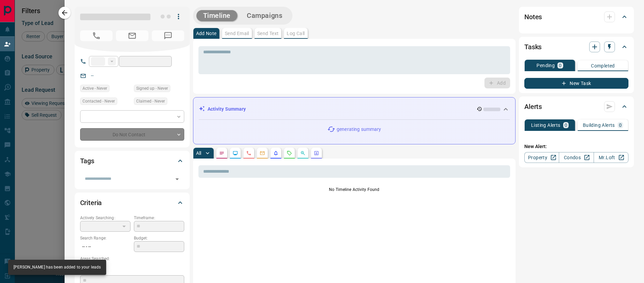 The height and width of the screenshot is (283, 644). I want to click on a: Property, so click(542, 158).